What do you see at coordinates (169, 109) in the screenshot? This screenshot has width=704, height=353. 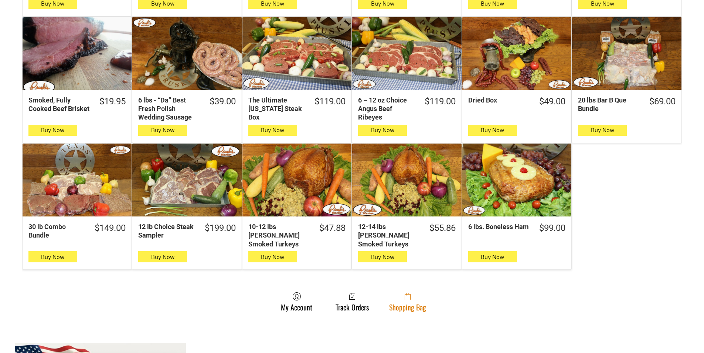 I see `div: 6 lbs - “Da” Best Fresh Polish Wedding Sausage` at bounding box center [169, 109].